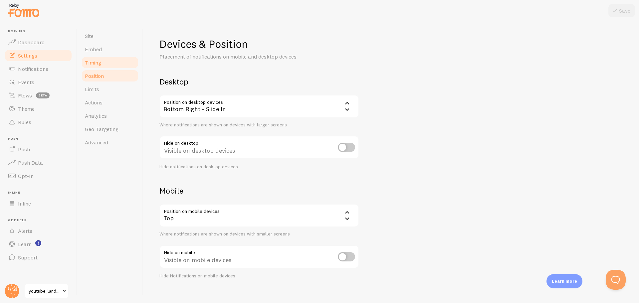 This screenshot has height=303, width=639. Describe the element at coordinates (110, 63) in the screenshot. I see `a: Timing` at that location.